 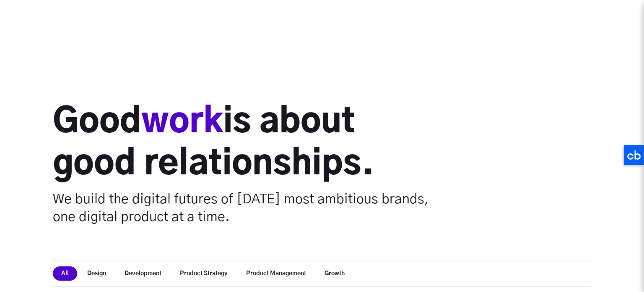 What do you see at coordinates (276, 273) in the screenshot?
I see `button: Product Management` at bounding box center [276, 273].